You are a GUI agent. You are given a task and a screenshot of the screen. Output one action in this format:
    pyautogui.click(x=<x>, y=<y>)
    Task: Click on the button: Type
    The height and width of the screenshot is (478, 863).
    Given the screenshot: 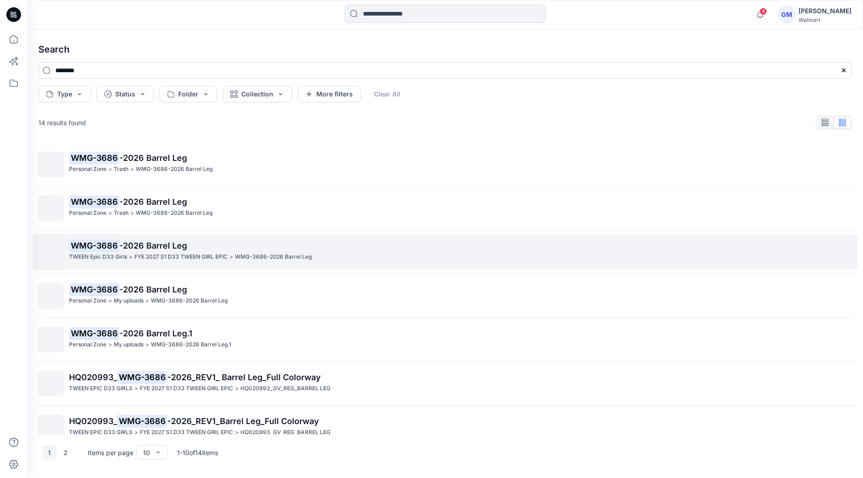 What is the action you would take?
    pyautogui.click(x=64, y=94)
    